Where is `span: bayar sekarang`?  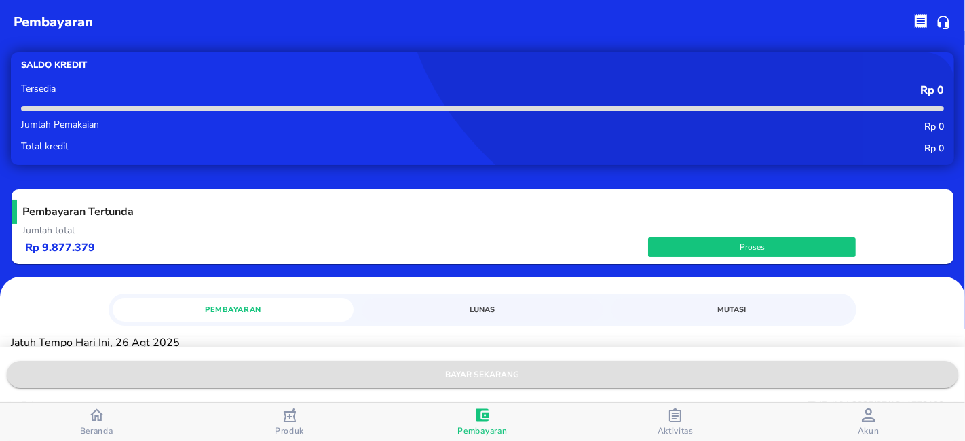
span: bayar sekarang is located at coordinates (482, 374).